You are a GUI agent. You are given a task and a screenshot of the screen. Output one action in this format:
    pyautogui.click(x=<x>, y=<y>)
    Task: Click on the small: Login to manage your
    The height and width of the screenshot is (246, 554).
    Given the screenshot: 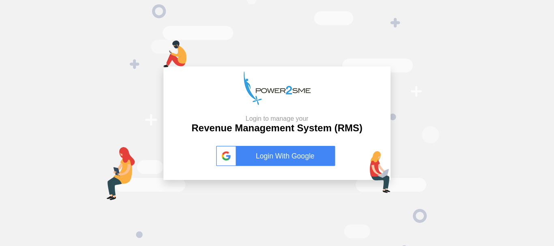 What is the action you would take?
    pyautogui.click(x=276, y=118)
    